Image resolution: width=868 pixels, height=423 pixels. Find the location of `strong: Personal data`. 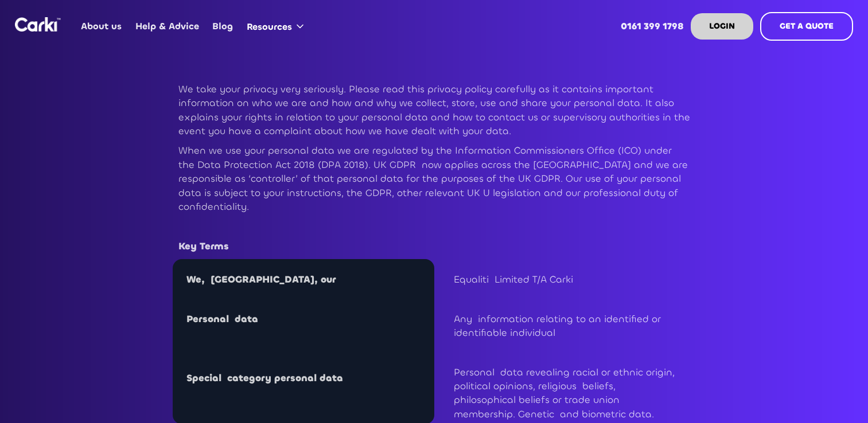

strong: Personal data is located at coordinates (222, 319).